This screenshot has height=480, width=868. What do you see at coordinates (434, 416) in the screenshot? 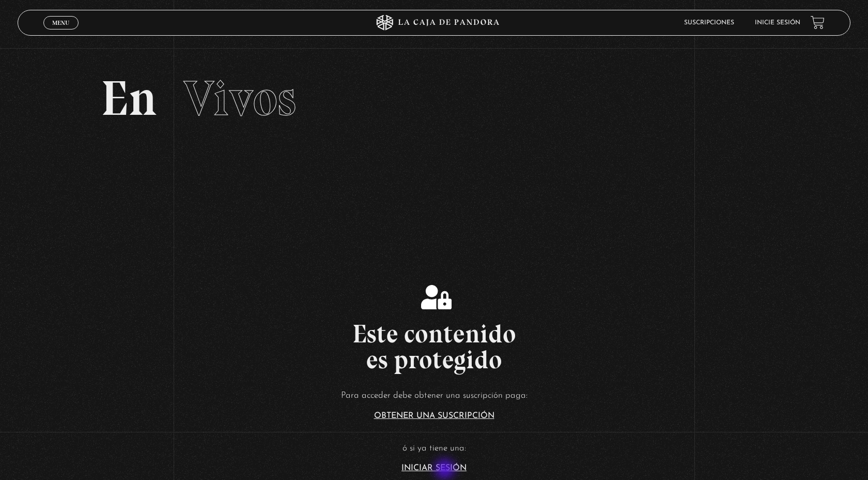
I see `a: Obtener una suscripción` at bounding box center [434, 416].